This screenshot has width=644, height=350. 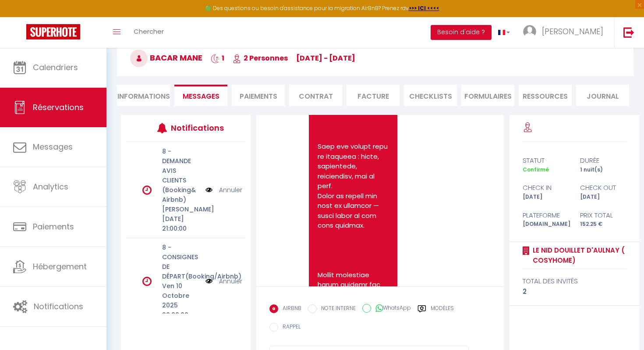 What do you see at coordinates (148, 31) in the screenshot?
I see `span: Chercher` at bounding box center [148, 31].